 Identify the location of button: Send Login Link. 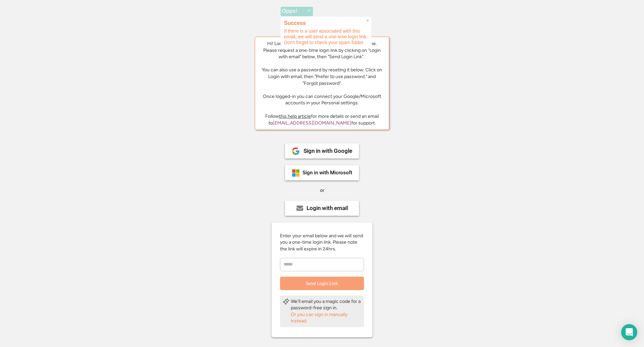
(322, 283).